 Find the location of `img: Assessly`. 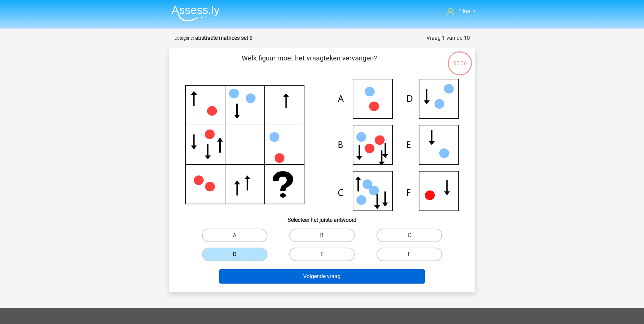

img: Assessly is located at coordinates (195, 14).